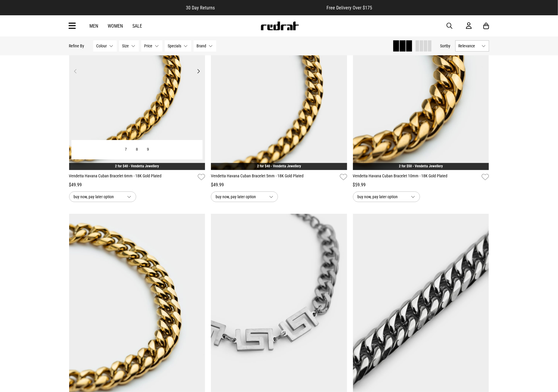 The image size is (558, 392). Describe the element at coordinates (421, 185) in the screenshot. I see `div: $59.99` at that location.